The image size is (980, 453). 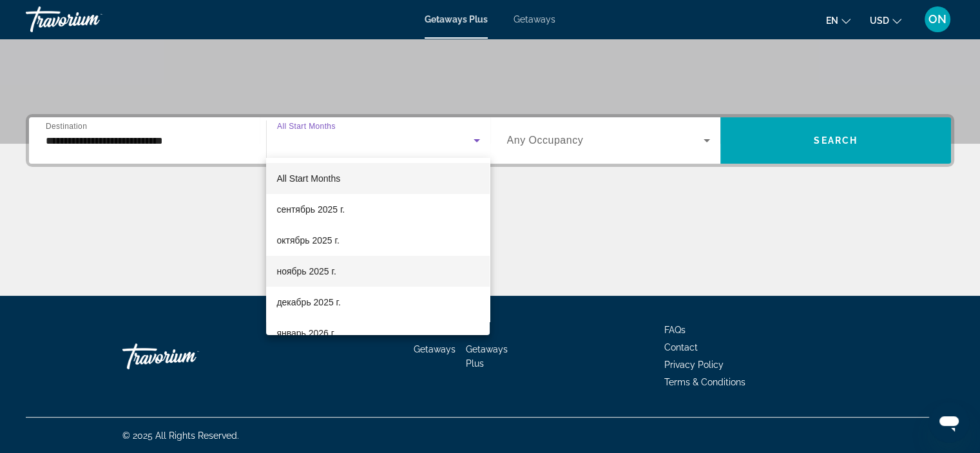 I want to click on span: ноябрь 2025 г., so click(x=306, y=271).